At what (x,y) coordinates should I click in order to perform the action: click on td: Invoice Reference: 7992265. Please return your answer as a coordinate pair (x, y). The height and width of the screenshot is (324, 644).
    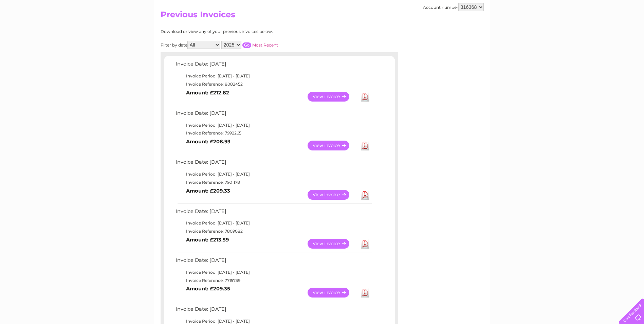
    Looking at the image, I should click on (273, 133).